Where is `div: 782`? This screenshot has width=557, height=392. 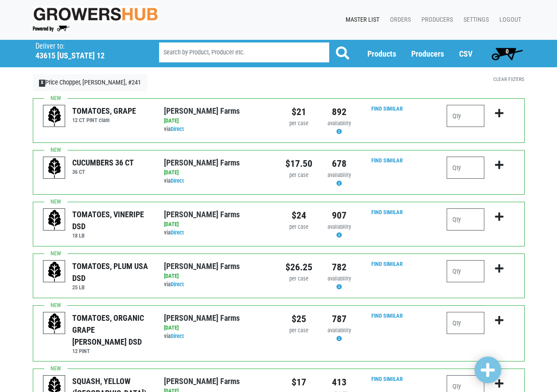 div: 782 is located at coordinates (339, 267).